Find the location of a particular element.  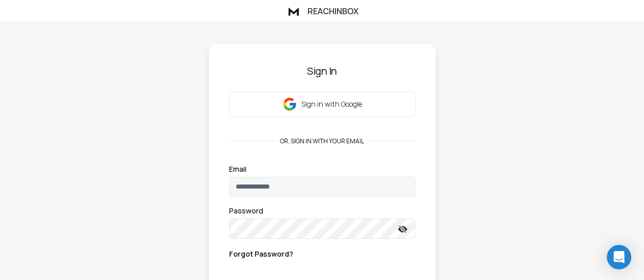

h1: ReachInbox is located at coordinates (333, 11).